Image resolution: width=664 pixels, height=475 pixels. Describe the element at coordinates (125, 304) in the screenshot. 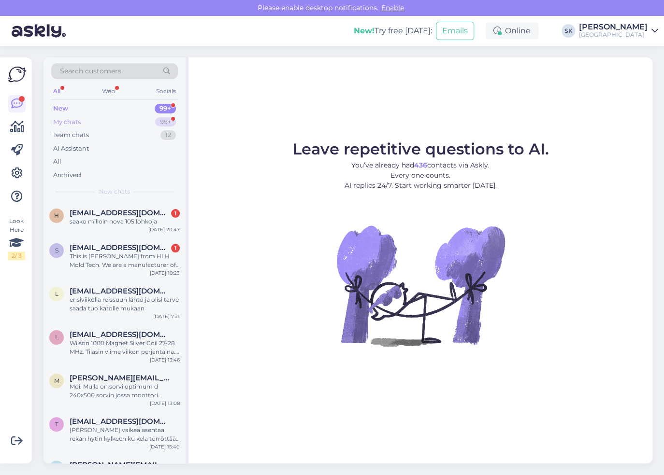

I see `div: ensiviikolla reissuun lähtö ja olisi tarve saada tuo katolle mukaan` at that location.